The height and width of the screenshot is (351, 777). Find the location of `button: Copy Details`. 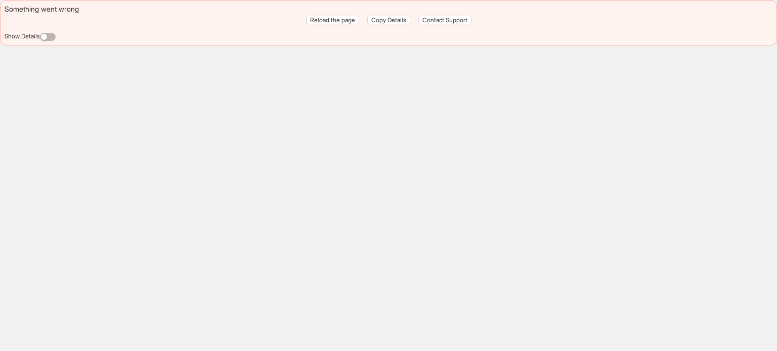

button: Copy Details is located at coordinates (388, 20).